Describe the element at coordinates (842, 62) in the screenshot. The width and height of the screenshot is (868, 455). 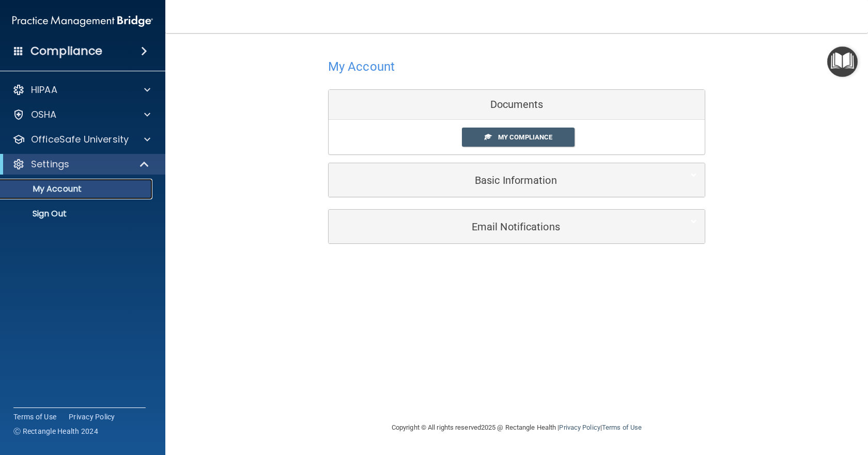
I see `button: Open Resource Center` at that location.